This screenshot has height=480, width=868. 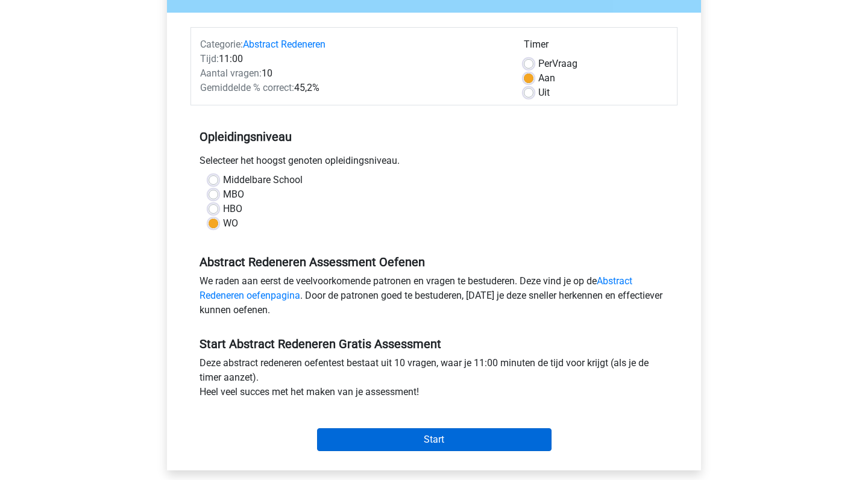 I want to click on div: We raden aan eerst de veelvoorkomende patronen en vragen te bestuderen. Deze vind je op de . Door..., so click(x=434, y=298).